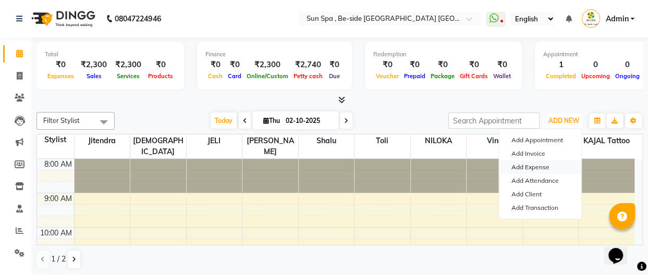 This screenshot has height=275, width=648. I want to click on span: Prepaid, so click(415, 76).